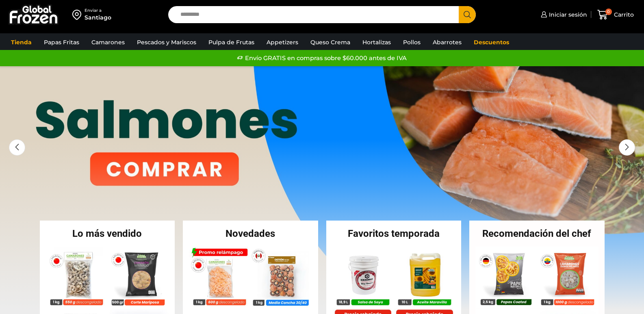  What do you see at coordinates (567, 14) in the screenshot?
I see `span: Iniciar sesión` at bounding box center [567, 14].